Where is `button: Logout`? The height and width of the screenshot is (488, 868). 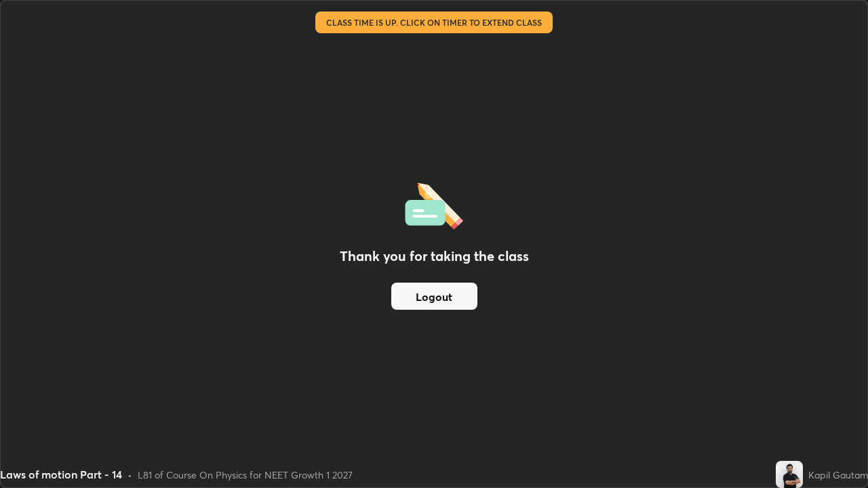
button: Logout is located at coordinates (434, 296).